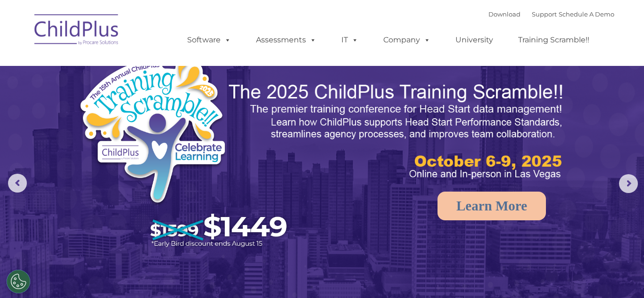 Image resolution: width=644 pixels, height=298 pixels. Describe the element at coordinates (544, 14) in the screenshot. I see `a: Support` at that location.